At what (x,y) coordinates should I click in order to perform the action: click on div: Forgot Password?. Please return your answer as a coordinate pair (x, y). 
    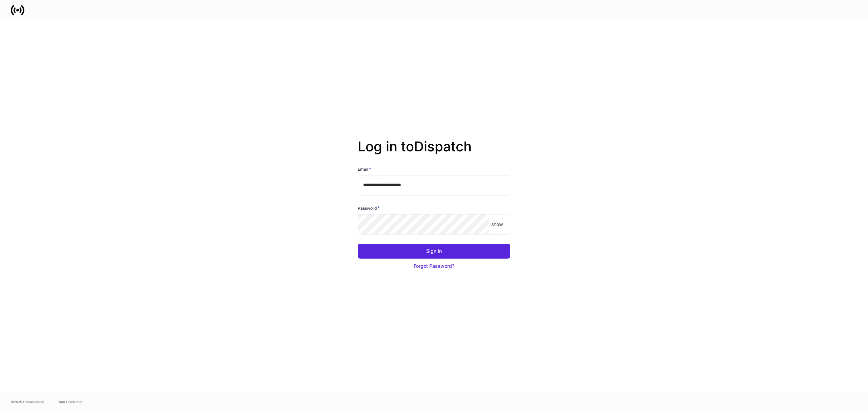
    Looking at the image, I should click on (434, 266).